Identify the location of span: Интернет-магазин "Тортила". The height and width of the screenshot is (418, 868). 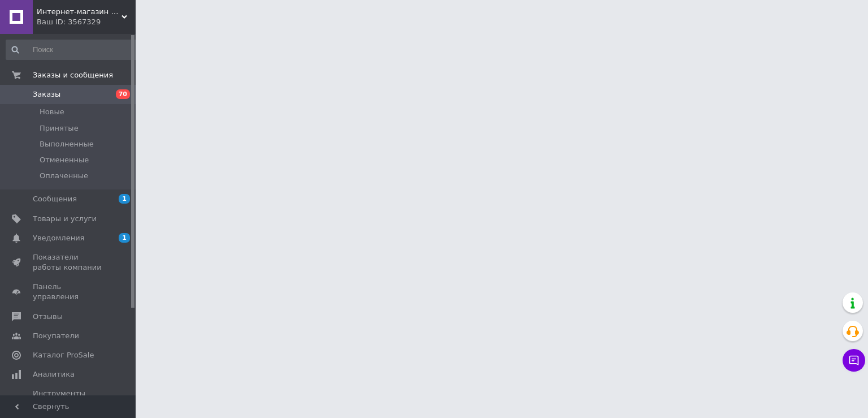
(79, 12).